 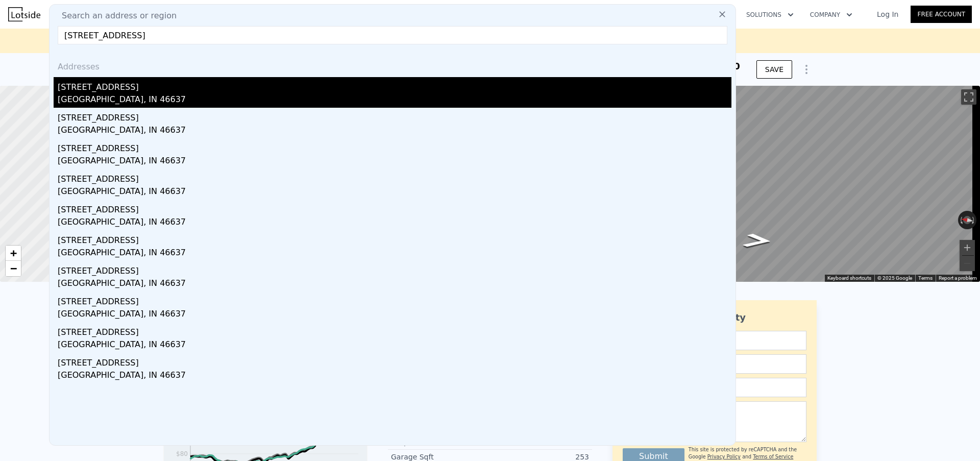 What do you see at coordinates (770, 15) in the screenshot?
I see `button: Solutions` at bounding box center [770, 15].